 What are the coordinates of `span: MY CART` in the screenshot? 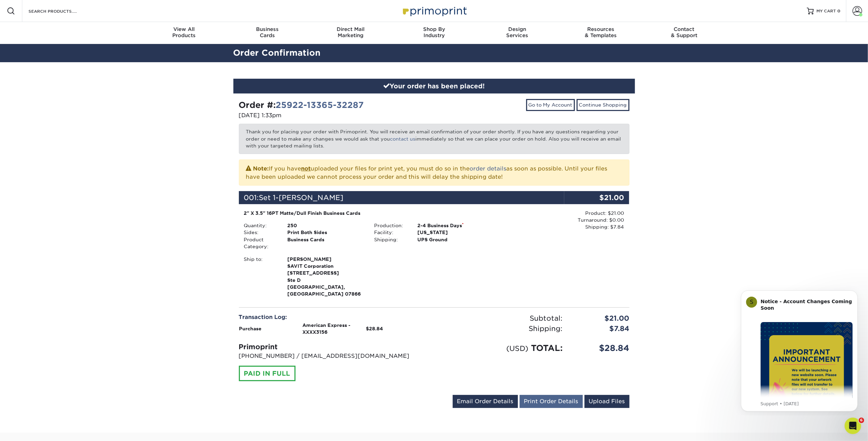 It's located at (826, 11).